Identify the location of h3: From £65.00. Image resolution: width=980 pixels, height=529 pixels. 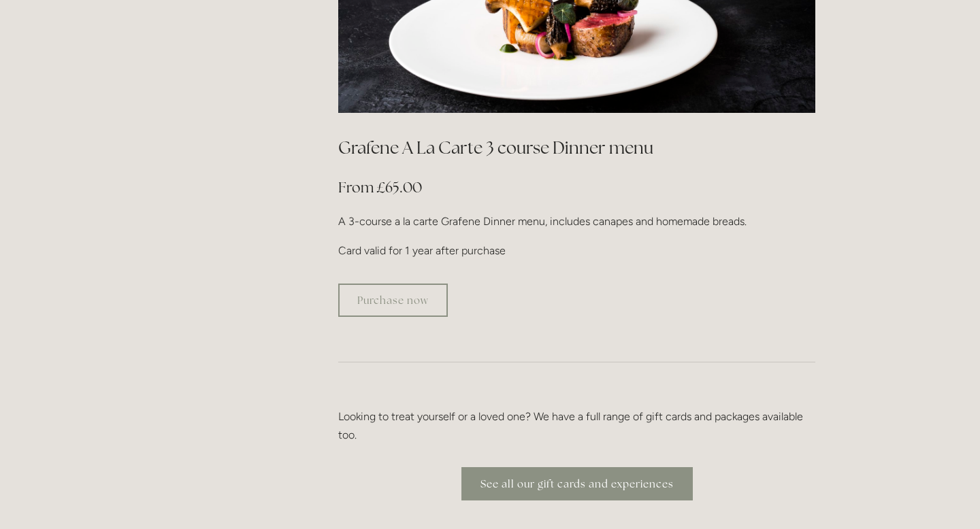
(576, 187).